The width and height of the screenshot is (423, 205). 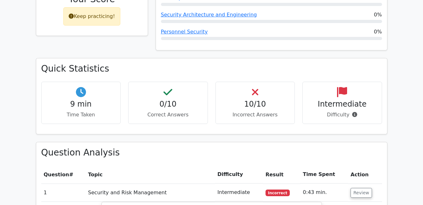 What do you see at coordinates (168, 104) in the screenshot?
I see `h4: 0/10` at bounding box center [168, 104].